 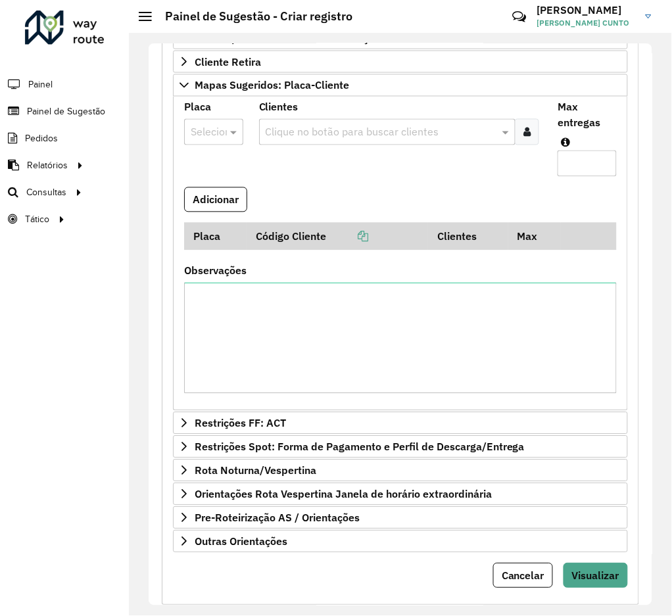 I want to click on h2: Painel de Sugestão - Criar registro, so click(x=252, y=17).